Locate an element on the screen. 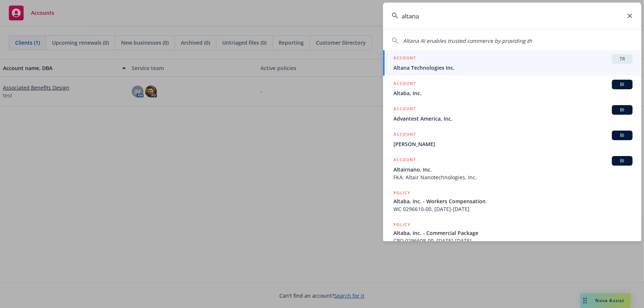 This screenshot has height=308, width=644. span: Altana Technologies Inc. is located at coordinates (513, 67).